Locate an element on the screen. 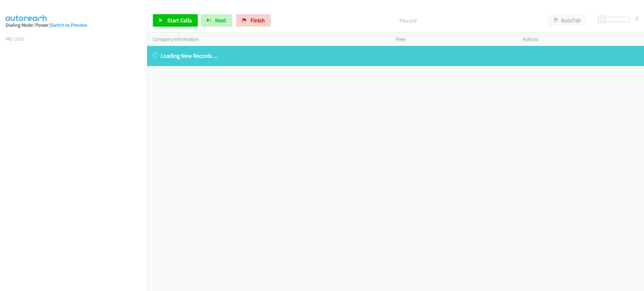  span: Next is located at coordinates (220, 20).